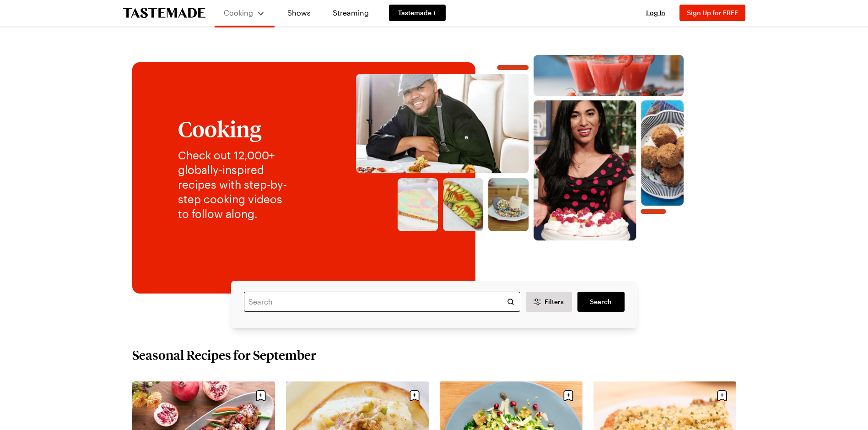 The image size is (868, 430). Describe the element at coordinates (245, 13) in the screenshot. I see `button: Cooking` at that location.